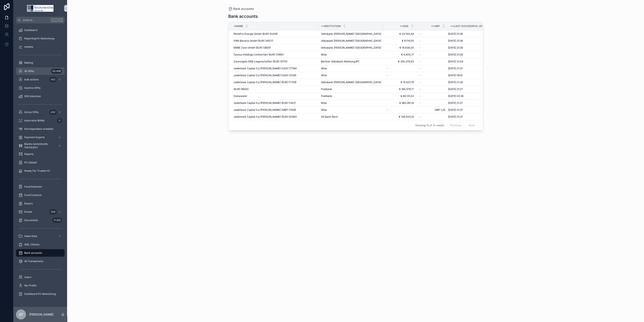 Image resolution: width=644 pixels, height=322 pixels. What do you see at coordinates (432, 110) in the screenshot?
I see `a: GBP 1,25` at bounding box center [432, 110].